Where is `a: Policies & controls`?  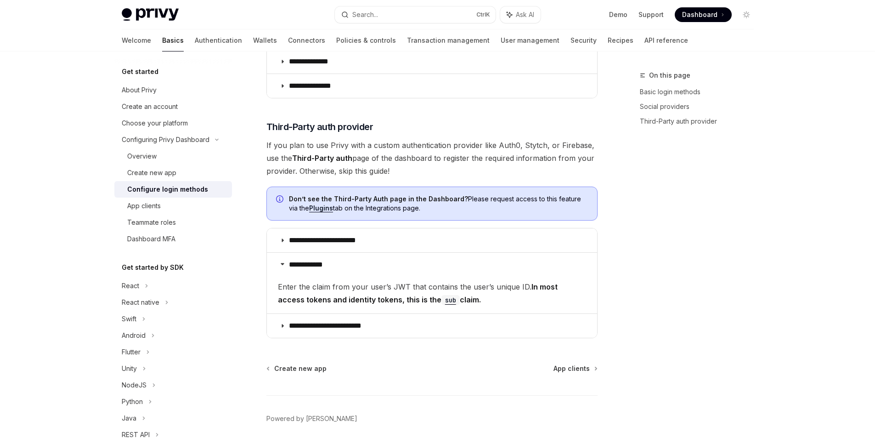 a: Policies & controls is located at coordinates (366, 40).